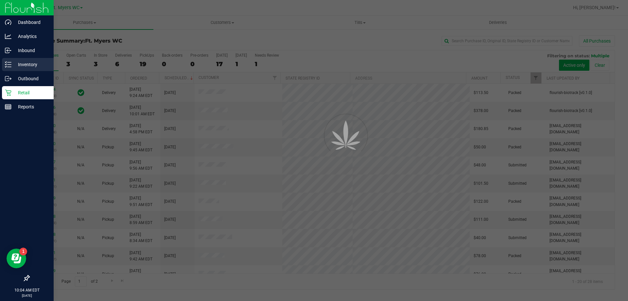 The width and height of the screenshot is (628, 301). Describe the element at coordinates (8, 36) in the screenshot. I see `inline-svg: Analytics` at that location.